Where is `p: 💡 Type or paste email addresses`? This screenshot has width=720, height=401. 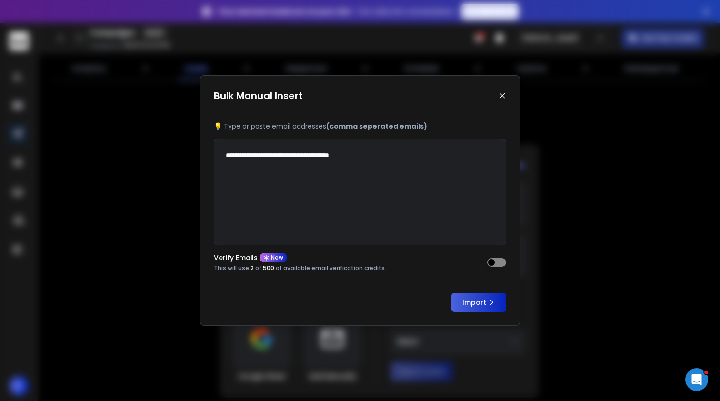 p: 💡 Type or paste email addresses is located at coordinates (360, 126).